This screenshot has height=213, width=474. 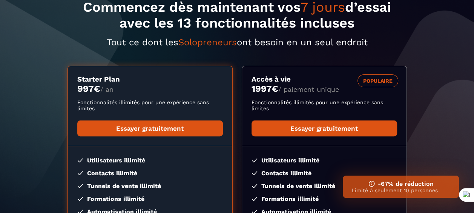 I want to click on h3: Accès à vie, so click(x=324, y=79).